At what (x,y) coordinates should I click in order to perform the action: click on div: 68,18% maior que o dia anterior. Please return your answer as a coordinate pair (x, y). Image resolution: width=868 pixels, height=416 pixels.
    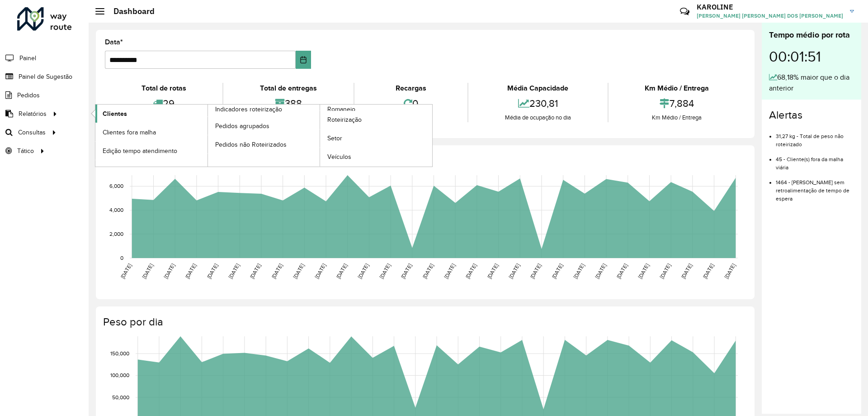
    Looking at the image, I should click on (811, 82).